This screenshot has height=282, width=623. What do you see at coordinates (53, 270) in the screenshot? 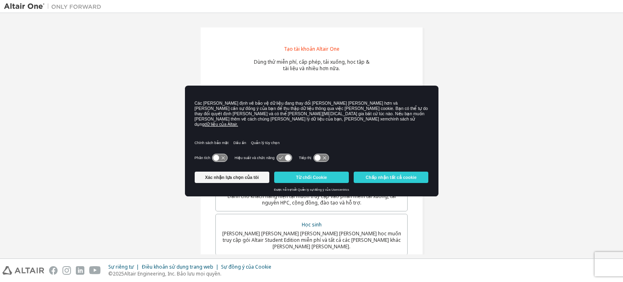
I see `img: facebook.svg` at bounding box center [53, 270].